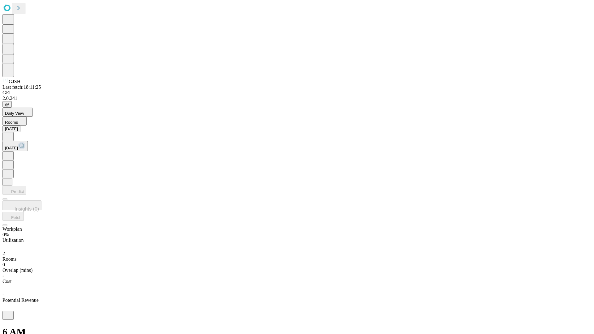  What do you see at coordinates (18, 112) in the screenshot?
I see `button: Daily View` at bounding box center [18, 112].